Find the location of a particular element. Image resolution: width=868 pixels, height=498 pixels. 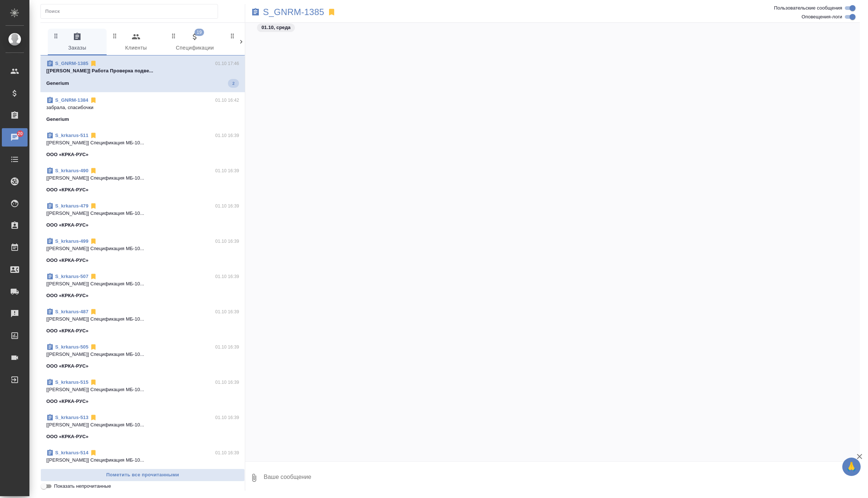

a: S_krkarus-490 is located at coordinates (72, 170).